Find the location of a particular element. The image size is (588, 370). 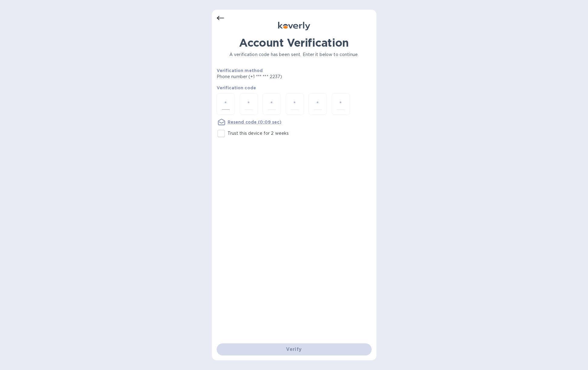

b: Verification method is located at coordinates (240, 70).